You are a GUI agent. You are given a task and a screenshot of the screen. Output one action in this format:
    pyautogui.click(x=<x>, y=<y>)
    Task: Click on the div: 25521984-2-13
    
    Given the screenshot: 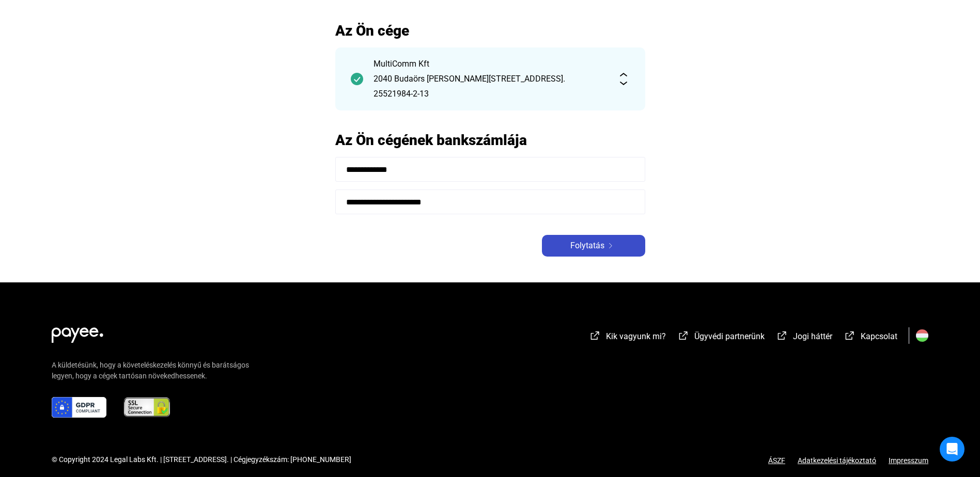 What is the action you would take?
    pyautogui.click(x=490, y=94)
    